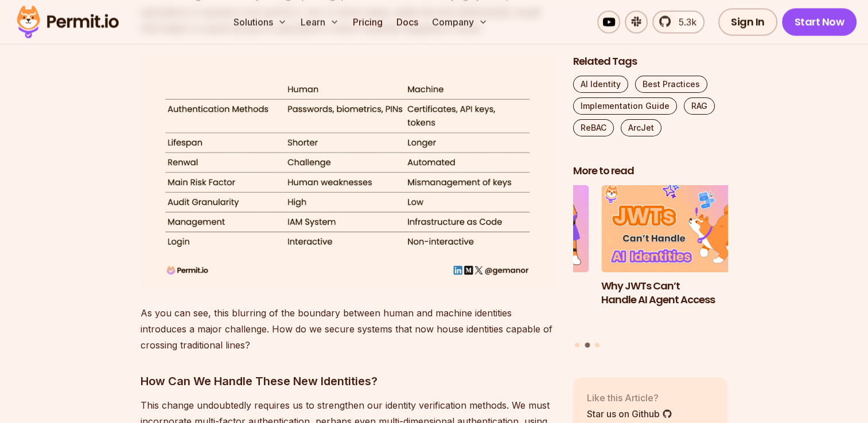  I want to click on img: Permit logo, so click(68, 22).